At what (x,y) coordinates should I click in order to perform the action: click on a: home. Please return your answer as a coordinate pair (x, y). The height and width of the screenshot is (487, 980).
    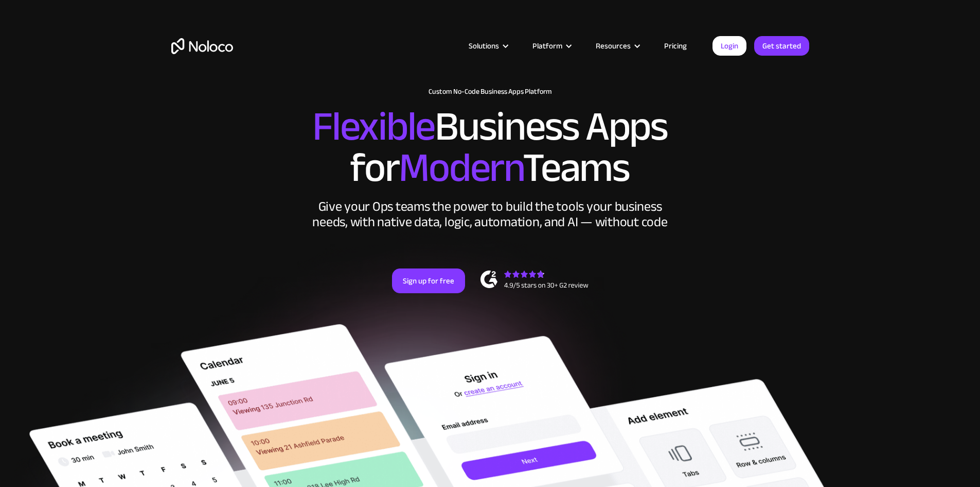
    Looking at the image, I should click on (202, 46).